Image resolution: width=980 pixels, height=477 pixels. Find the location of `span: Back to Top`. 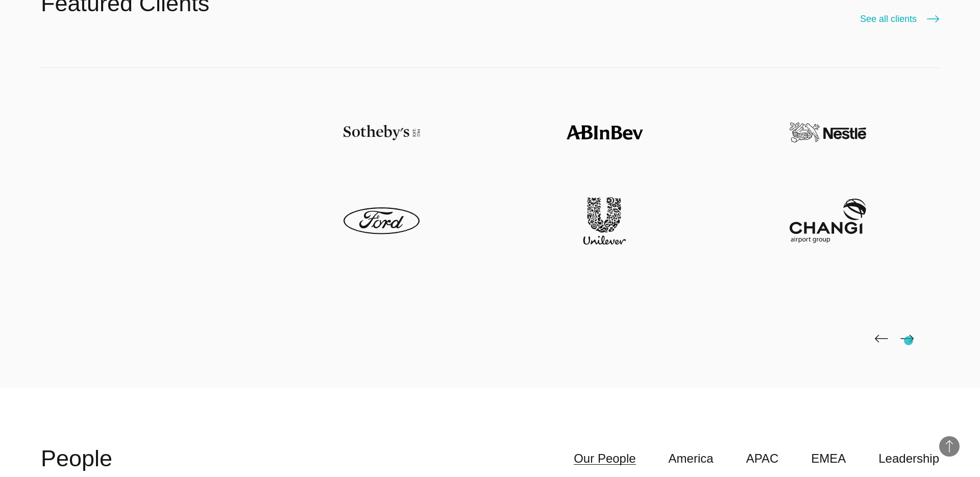

span: Back to Top is located at coordinates (950, 446).